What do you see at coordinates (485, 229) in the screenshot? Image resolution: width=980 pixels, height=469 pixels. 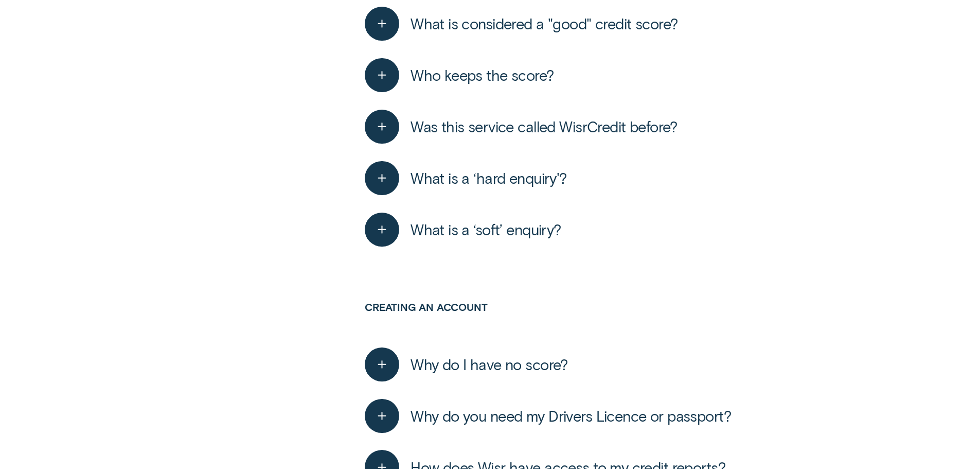 I see `span: What is a ‘soft’ enquiry?` at bounding box center [485, 229].